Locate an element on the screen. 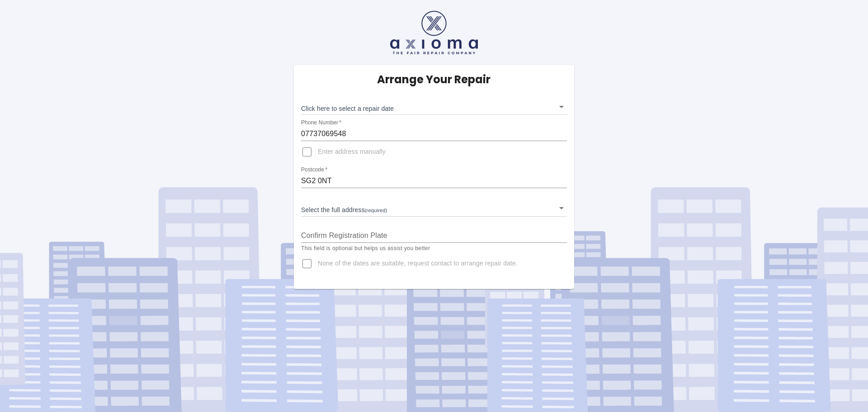  img: axioma is located at coordinates (434, 32).